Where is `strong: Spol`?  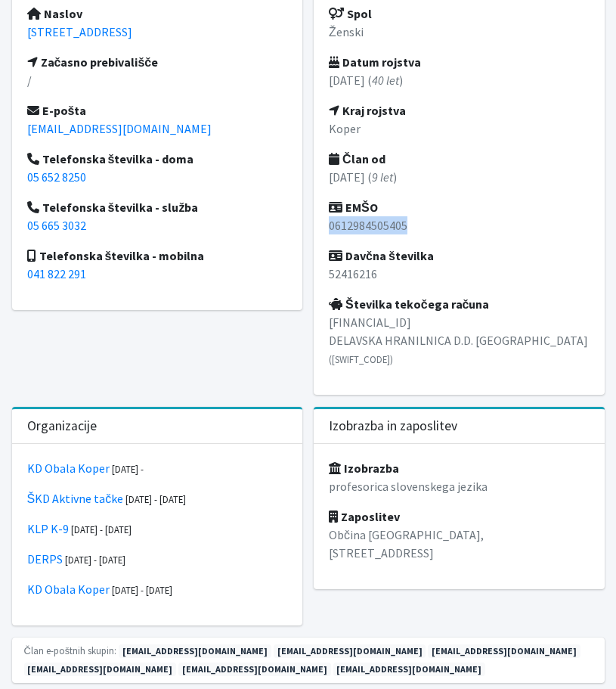 strong: Spol is located at coordinates (350, 13).